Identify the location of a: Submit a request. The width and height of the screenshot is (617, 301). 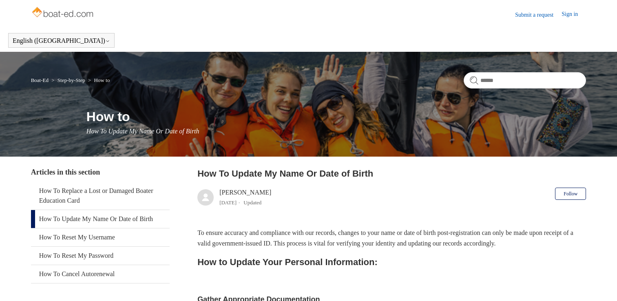
(539, 15).